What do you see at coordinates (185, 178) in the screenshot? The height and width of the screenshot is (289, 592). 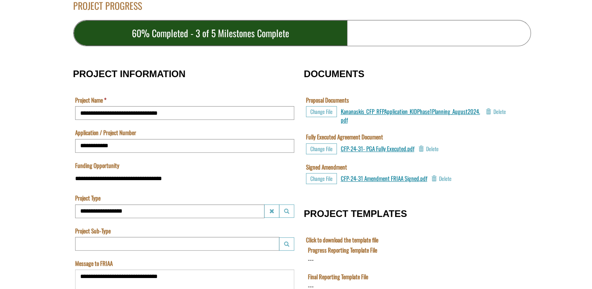 I see `input: Funding Opportunity` at bounding box center [185, 178].